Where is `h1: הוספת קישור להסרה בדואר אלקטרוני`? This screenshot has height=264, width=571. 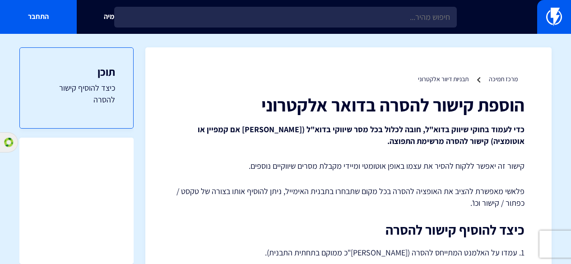
h1: הוספת קישור להסרה בדואר אלקטרוני is located at coordinates (348, 105).